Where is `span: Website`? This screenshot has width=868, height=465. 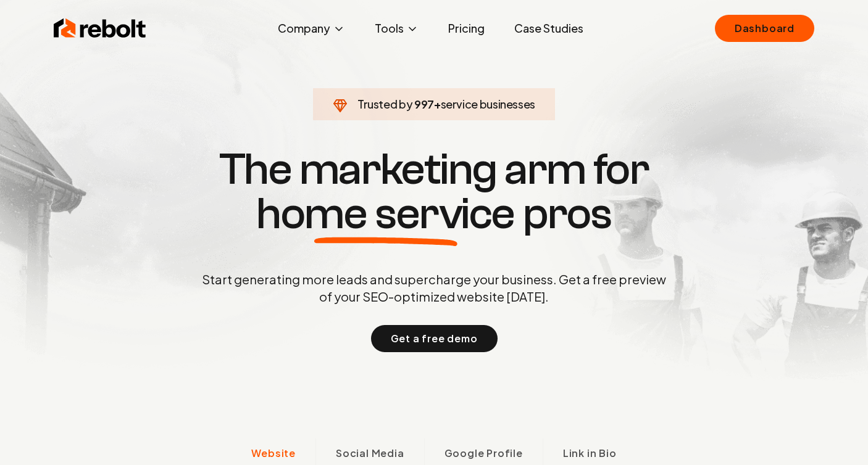 span: Website is located at coordinates (273, 453).